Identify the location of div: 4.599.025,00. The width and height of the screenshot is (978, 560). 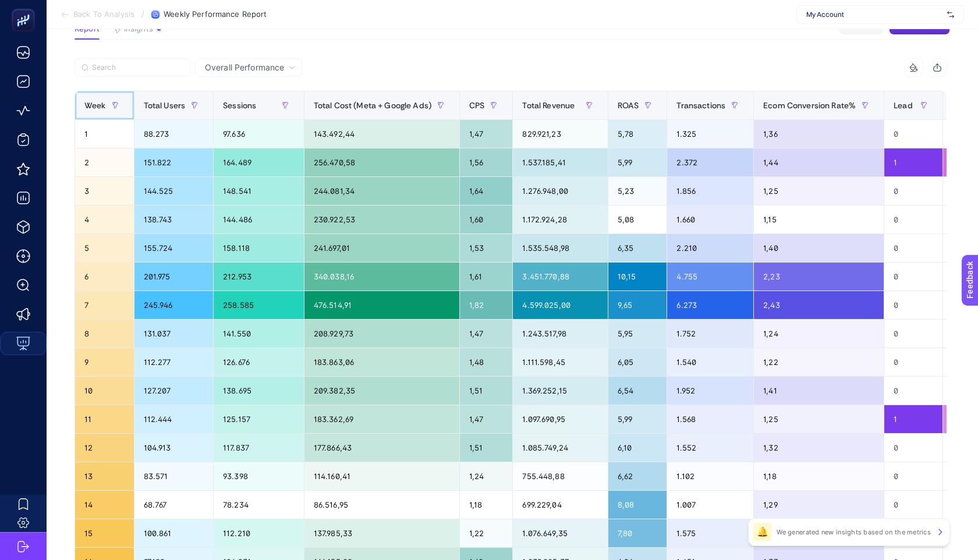
(560, 305).